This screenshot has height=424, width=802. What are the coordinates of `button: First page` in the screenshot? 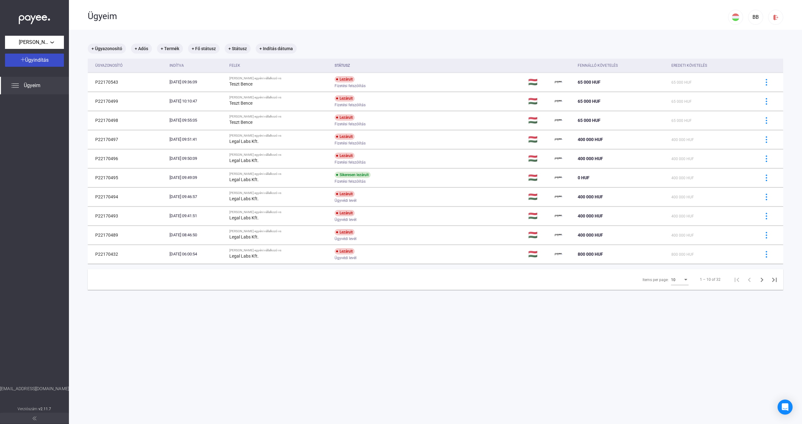 It's located at (737, 279).